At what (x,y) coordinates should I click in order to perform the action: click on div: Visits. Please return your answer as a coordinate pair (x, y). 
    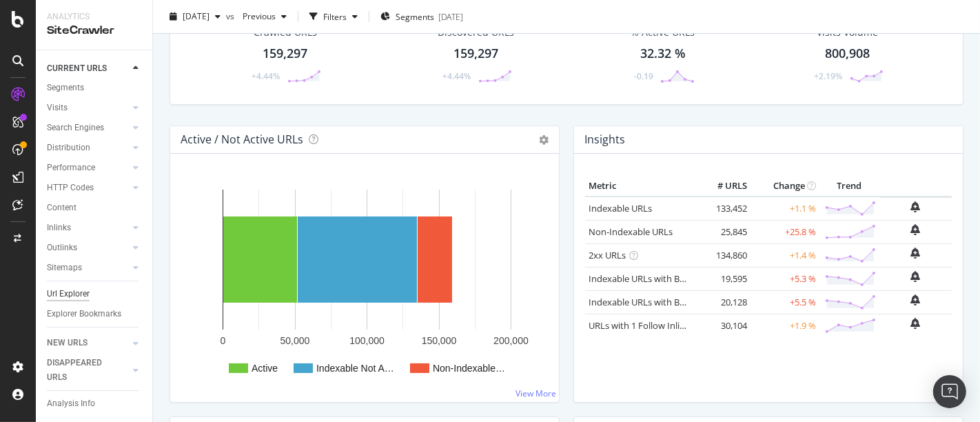
    Looking at the image, I should click on (57, 107).